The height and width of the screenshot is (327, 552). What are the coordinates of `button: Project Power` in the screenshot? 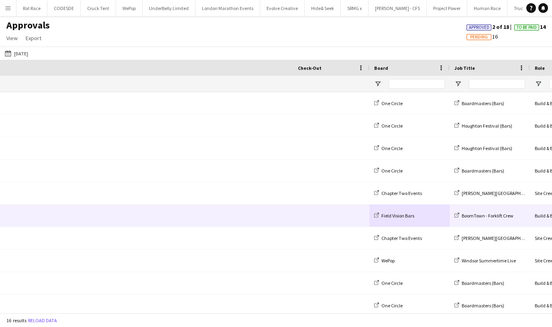 It's located at (447, 8).